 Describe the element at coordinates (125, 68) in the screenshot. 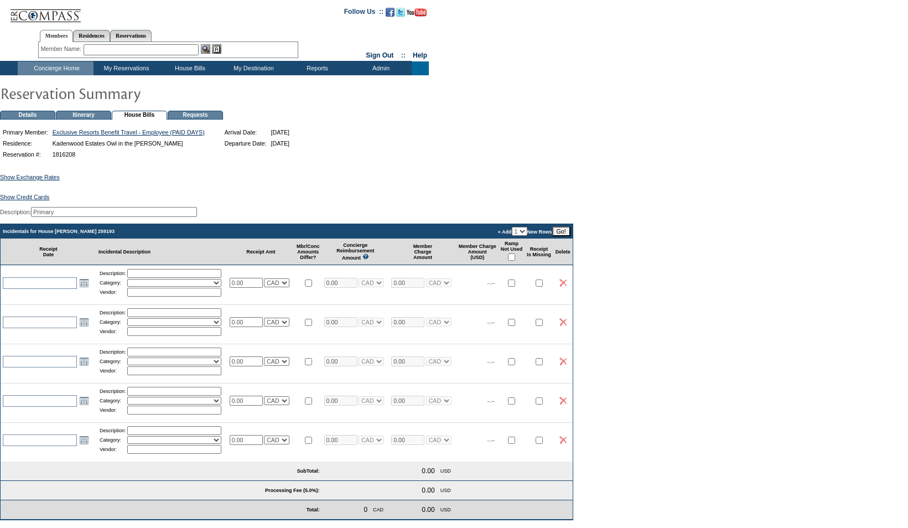

I see `td: My Reservations` at that location.